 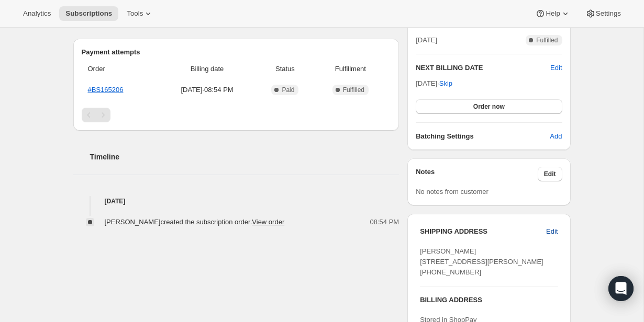 What do you see at coordinates (555, 136) in the screenshot?
I see `span: Add` at bounding box center [555, 136].